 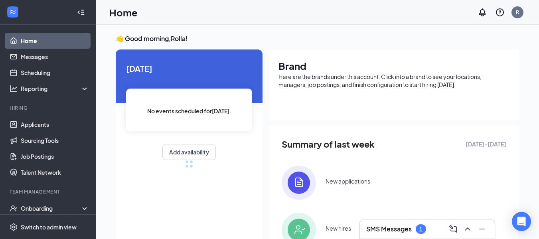 What do you see at coordinates (55, 140) in the screenshot?
I see `a: Sourcing Tools` at bounding box center [55, 140].